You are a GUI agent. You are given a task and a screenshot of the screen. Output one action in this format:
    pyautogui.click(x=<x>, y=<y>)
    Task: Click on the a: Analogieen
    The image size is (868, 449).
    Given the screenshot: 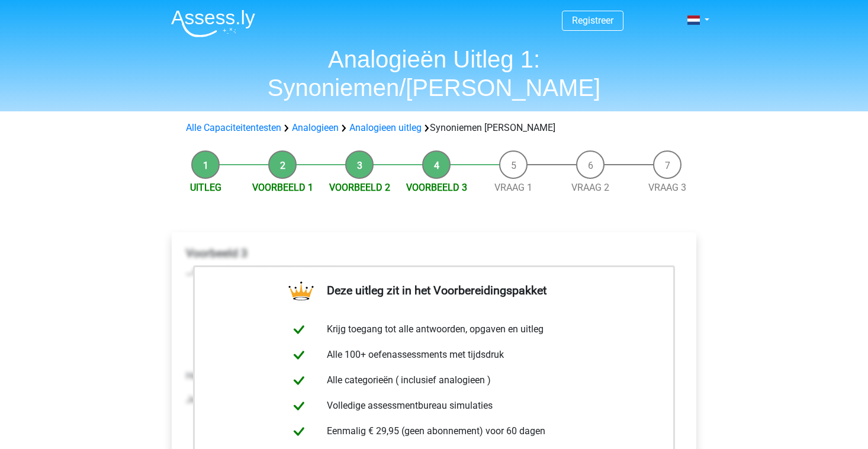 What is the action you would take?
    pyautogui.click(x=315, y=127)
    